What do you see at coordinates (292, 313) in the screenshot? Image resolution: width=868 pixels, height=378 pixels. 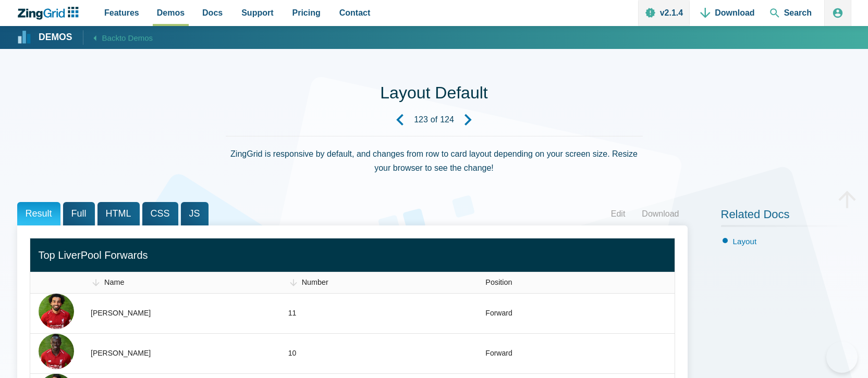 I see `div: 11` at bounding box center [292, 313].